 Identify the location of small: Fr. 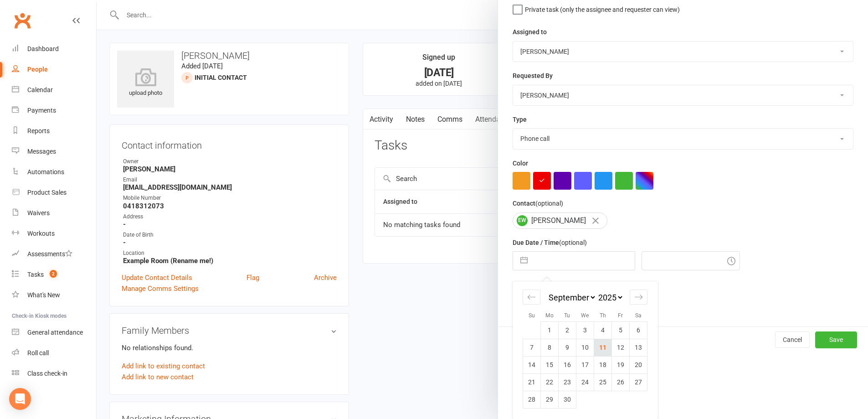
(620, 315).